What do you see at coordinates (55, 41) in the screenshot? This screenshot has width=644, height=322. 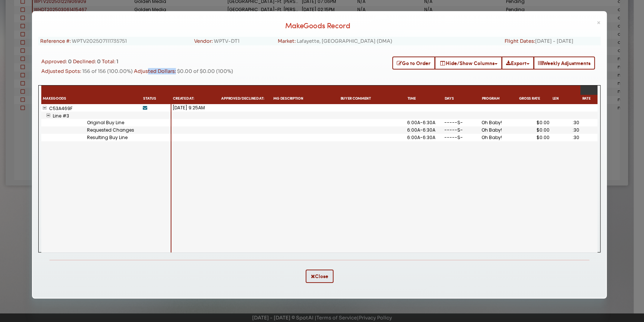 I see `span: Reference #:` at bounding box center [55, 41].